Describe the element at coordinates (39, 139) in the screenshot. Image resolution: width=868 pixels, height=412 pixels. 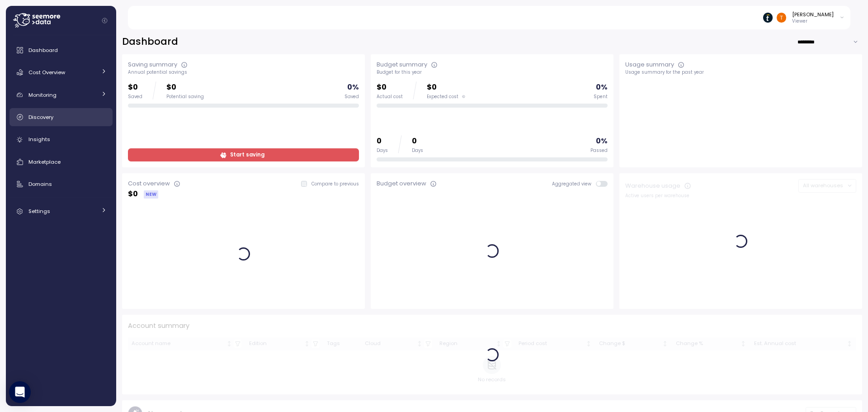
I see `span: Insights` at that location.